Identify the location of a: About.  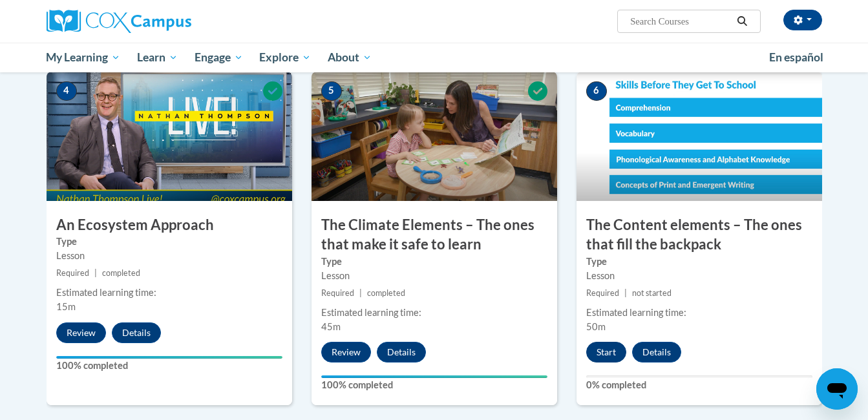
(350, 57).